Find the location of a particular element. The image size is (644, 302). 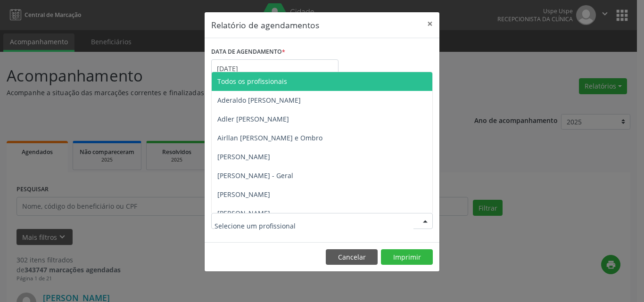

h5: Relatório de agendamentos is located at coordinates (265, 25).